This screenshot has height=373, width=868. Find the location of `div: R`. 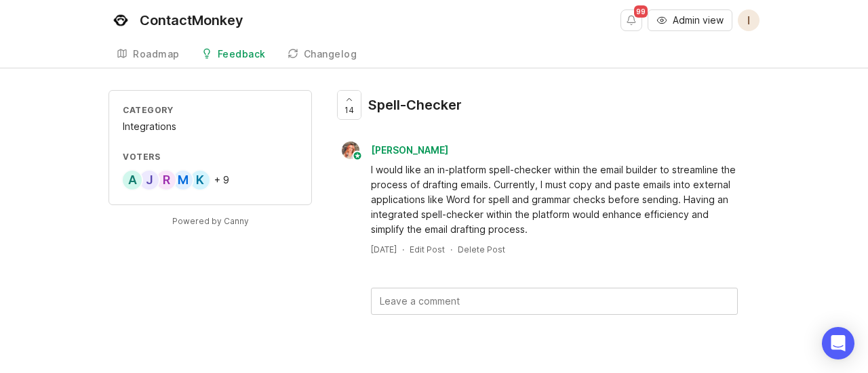

div: R is located at coordinates (166, 181).